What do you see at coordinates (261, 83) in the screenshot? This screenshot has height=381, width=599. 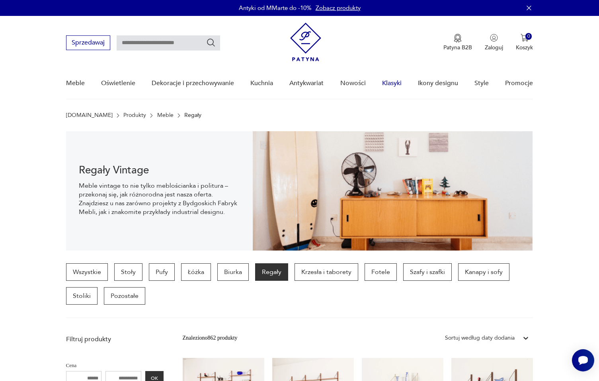 I see `a: Kuchnia` at bounding box center [261, 83].